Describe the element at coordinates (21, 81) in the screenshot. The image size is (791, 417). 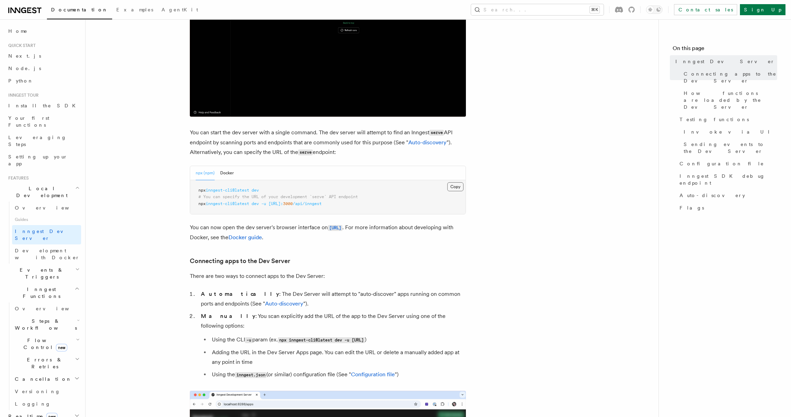
I see `span: Python` at that location.